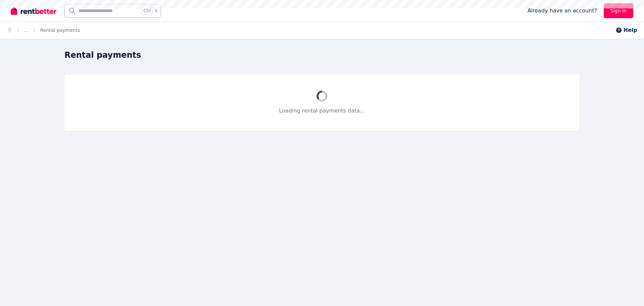 The height and width of the screenshot is (306, 644). I want to click on span: Rental payments, so click(60, 31).